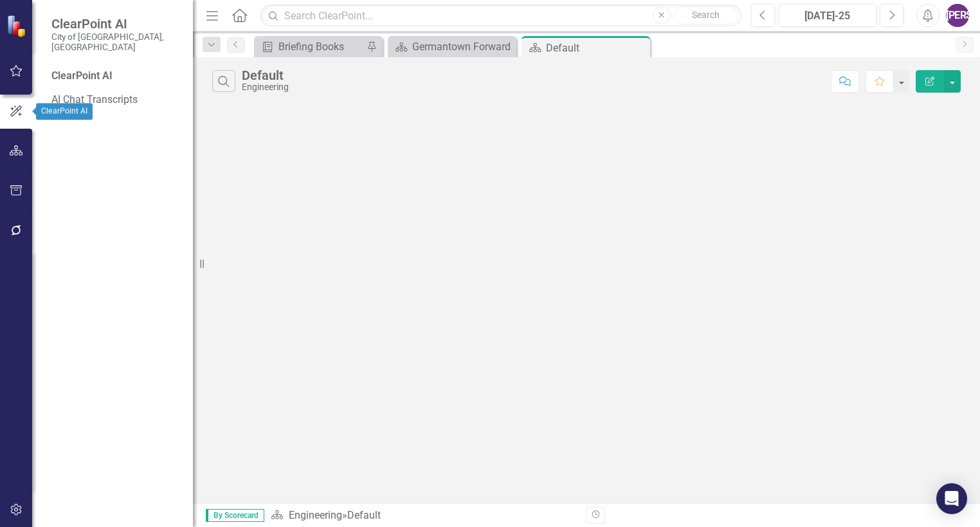 The image size is (980, 527). What do you see at coordinates (116, 24) in the screenshot?
I see `span: ClearPoint AI` at bounding box center [116, 24].